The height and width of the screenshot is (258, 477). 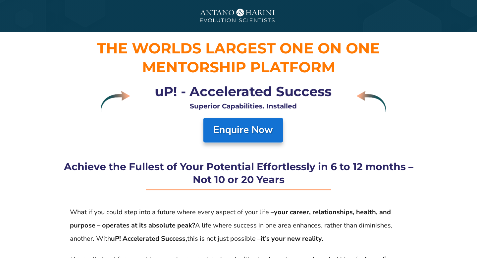 I want to click on span: THE WORLDS LARGEST ONE ON ONE M, so click(x=238, y=57).